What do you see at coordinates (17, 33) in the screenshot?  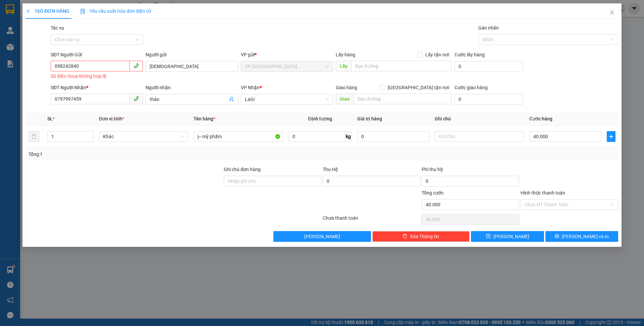 I see `span: 33 Bác Ái, P Phước Hội, TX Lagi` at bounding box center [17, 33].